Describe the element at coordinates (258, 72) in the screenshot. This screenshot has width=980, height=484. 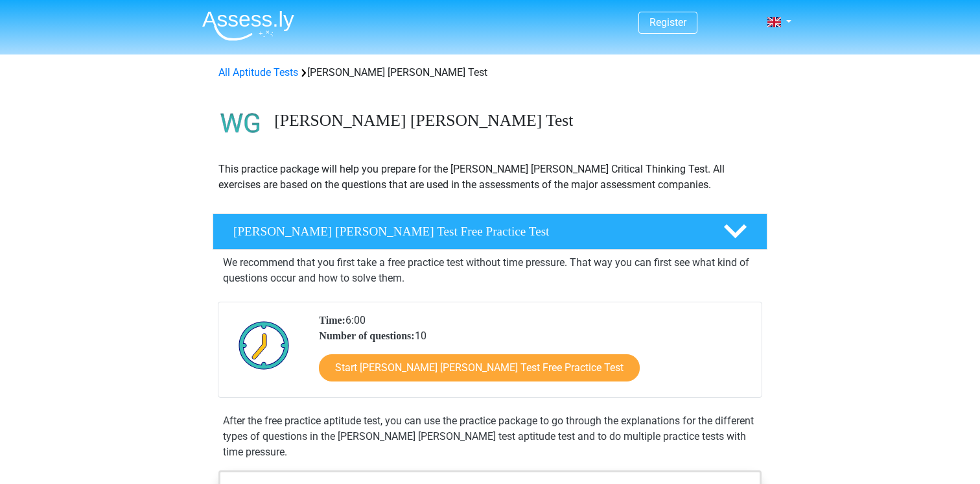
I see `a: All Aptitude Tests` at that location.